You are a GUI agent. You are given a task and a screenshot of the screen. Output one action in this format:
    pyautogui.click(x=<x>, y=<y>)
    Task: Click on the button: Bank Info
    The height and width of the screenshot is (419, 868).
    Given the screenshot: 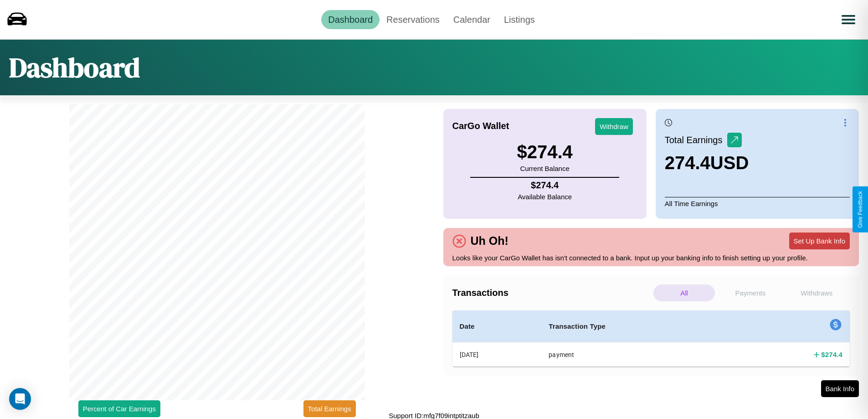 What is the action you would take?
    pyautogui.click(x=840, y=389)
    